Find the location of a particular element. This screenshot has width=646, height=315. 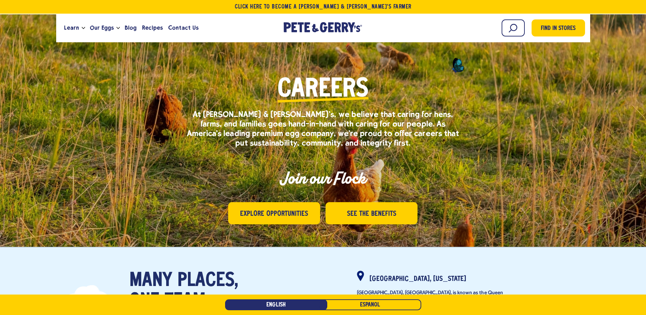

span: Recipes is located at coordinates (152, 28).